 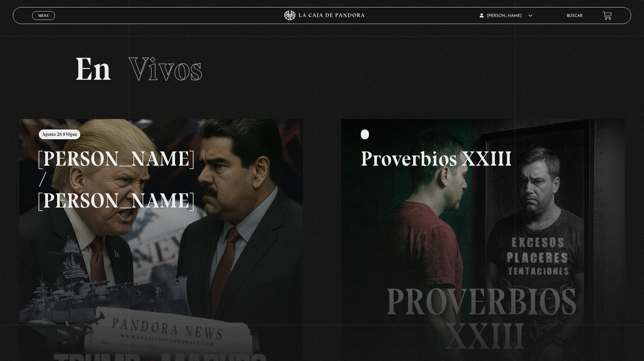 I want to click on h2: En, so click(x=322, y=69).